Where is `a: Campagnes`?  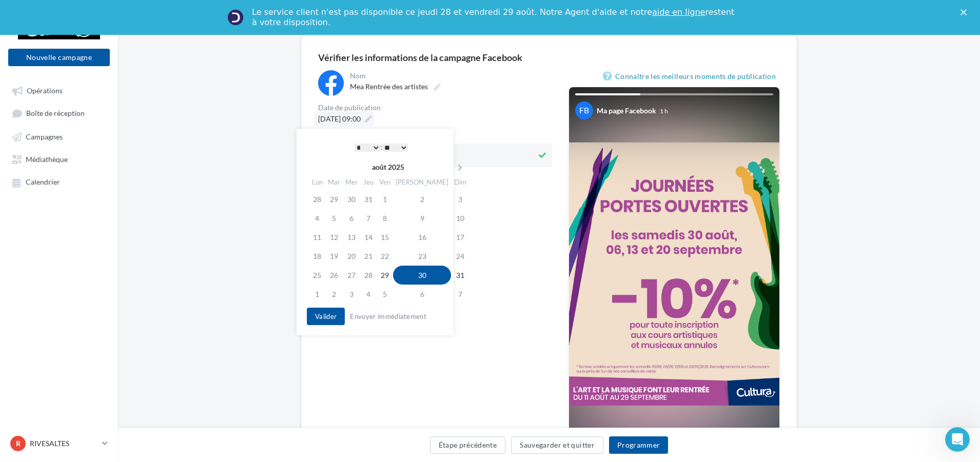 a: Campagnes is located at coordinates (59, 136).